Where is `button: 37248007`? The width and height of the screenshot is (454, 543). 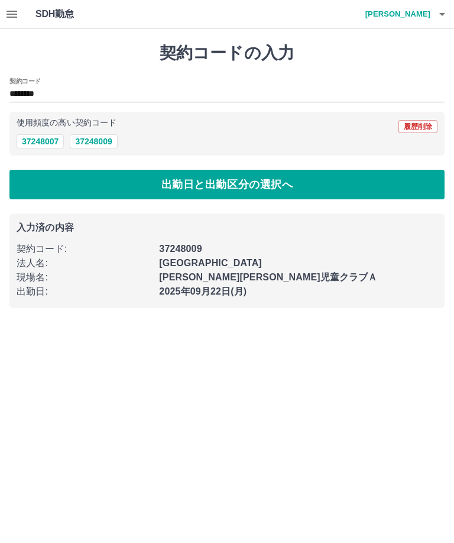 button: 37248007 is located at coordinates (40, 141).